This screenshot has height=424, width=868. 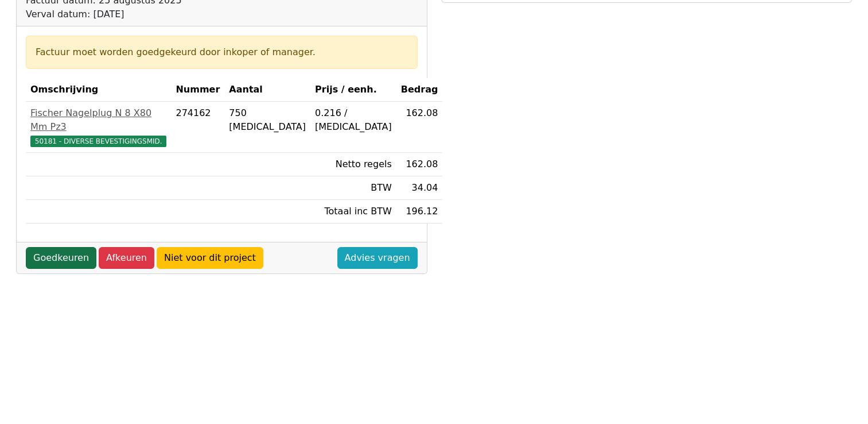 I want to click on th: Prijs / eenh., so click(x=354, y=90).